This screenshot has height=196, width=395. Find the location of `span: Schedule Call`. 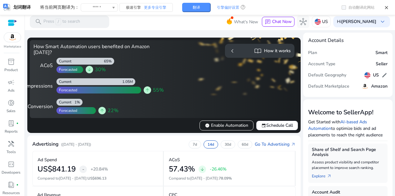

span: Schedule Call is located at coordinates (277, 125).